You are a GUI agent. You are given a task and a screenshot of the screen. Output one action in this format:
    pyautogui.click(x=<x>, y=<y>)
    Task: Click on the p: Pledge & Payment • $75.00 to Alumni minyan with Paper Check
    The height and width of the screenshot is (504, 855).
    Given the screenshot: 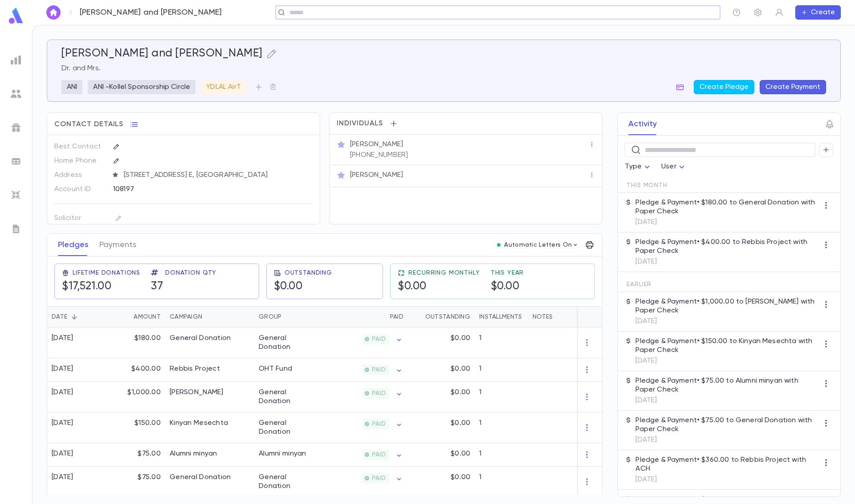 What is the action you would take?
    pyautogui.click(x=727, y=385)
    